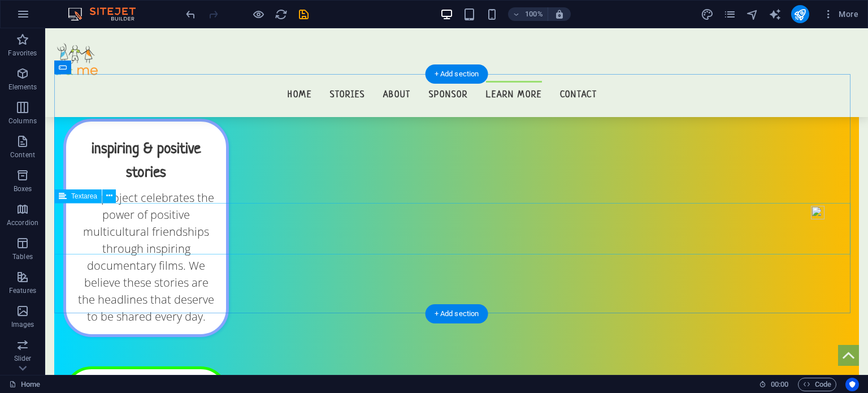  I want to click on span: Textarea, so click(84, 196).